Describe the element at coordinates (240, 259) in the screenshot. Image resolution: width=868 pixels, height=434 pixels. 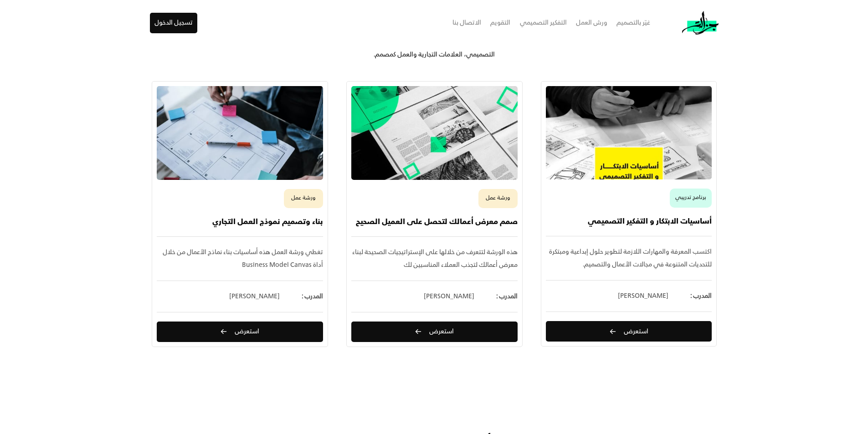
I see `div: تغطي ورشة العمل هذه أساسيات بناء نماذج الأعمال من خلال أداة Business Model Canvas` at that location.